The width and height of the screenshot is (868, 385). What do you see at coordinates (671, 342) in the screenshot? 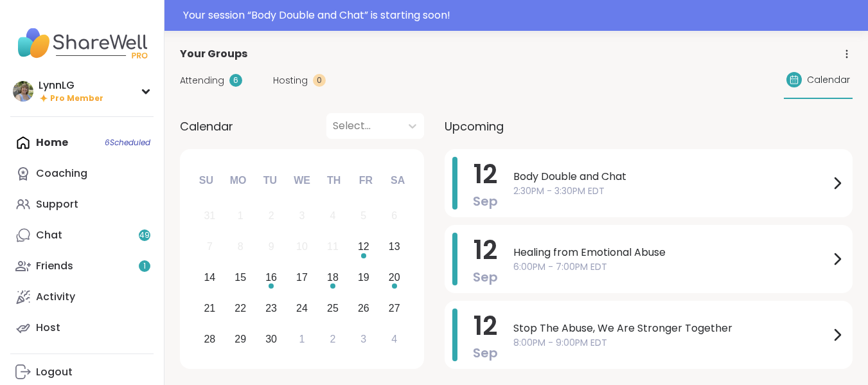
I see `span: 8:00PM - 9:00PM EDT` at bounding box center [671, 342].